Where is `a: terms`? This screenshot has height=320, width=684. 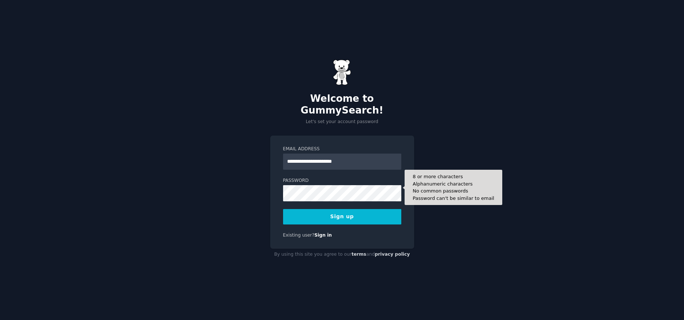 a: terms is located at coordinates (359, 254).